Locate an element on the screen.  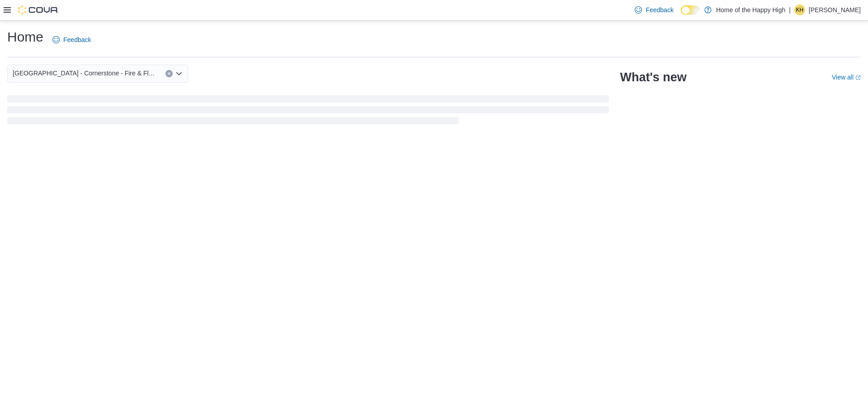
button: Open list of options is located at coordinates (179, 74).